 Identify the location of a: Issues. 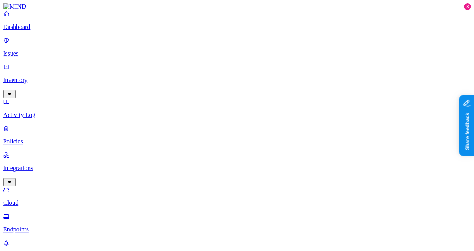
(237, 47).